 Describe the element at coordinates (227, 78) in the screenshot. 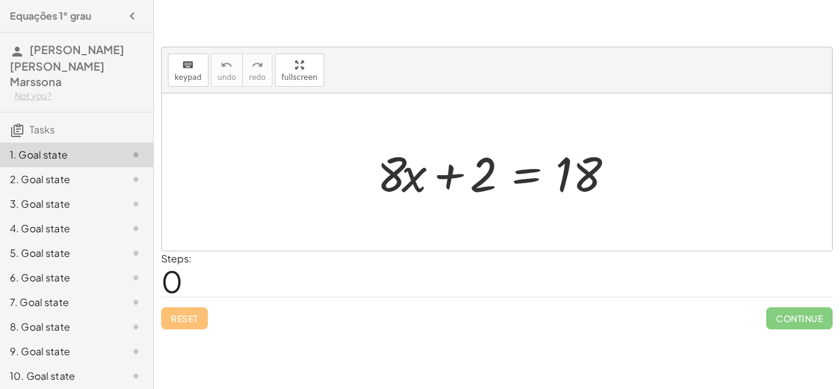

I see `span: undo` at that location.